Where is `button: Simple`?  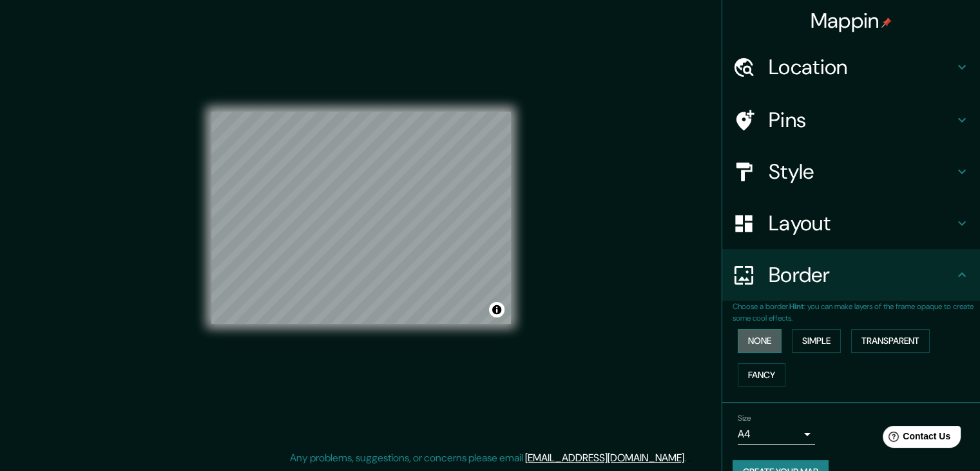 button: Simple is located at coordinates (816, 340).